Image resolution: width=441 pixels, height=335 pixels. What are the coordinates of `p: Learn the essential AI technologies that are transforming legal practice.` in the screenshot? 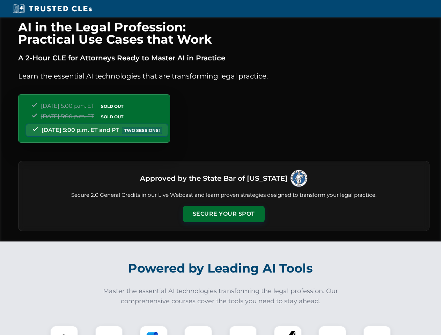 It's located at (224, 76).